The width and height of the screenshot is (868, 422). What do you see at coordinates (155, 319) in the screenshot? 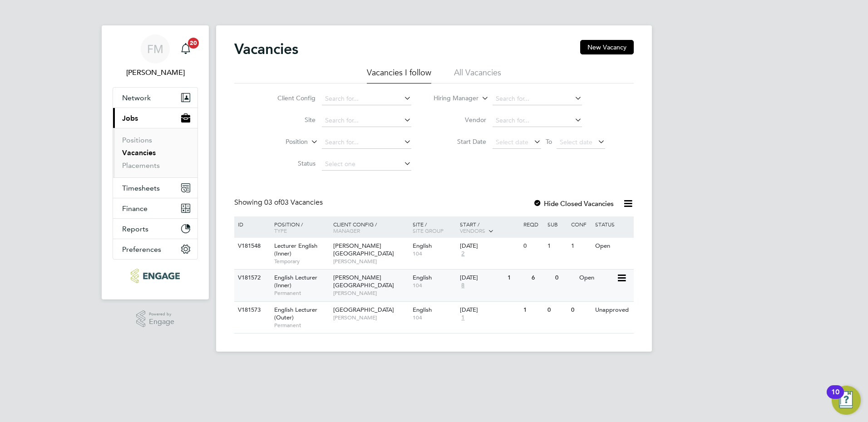
I see `a: Powered byEngage` at bounding box center [155, 319].